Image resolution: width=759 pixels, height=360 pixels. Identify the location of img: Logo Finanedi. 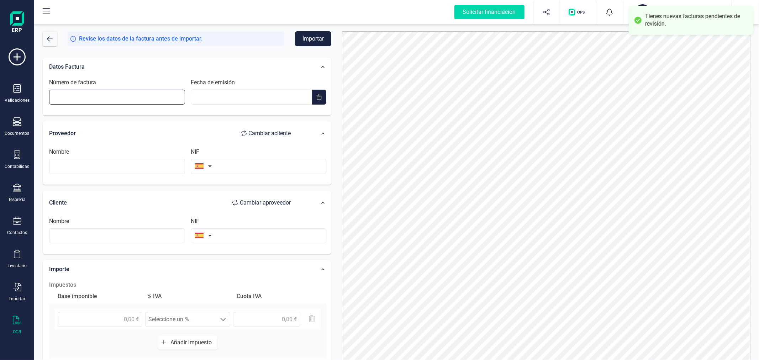
(17, 23).